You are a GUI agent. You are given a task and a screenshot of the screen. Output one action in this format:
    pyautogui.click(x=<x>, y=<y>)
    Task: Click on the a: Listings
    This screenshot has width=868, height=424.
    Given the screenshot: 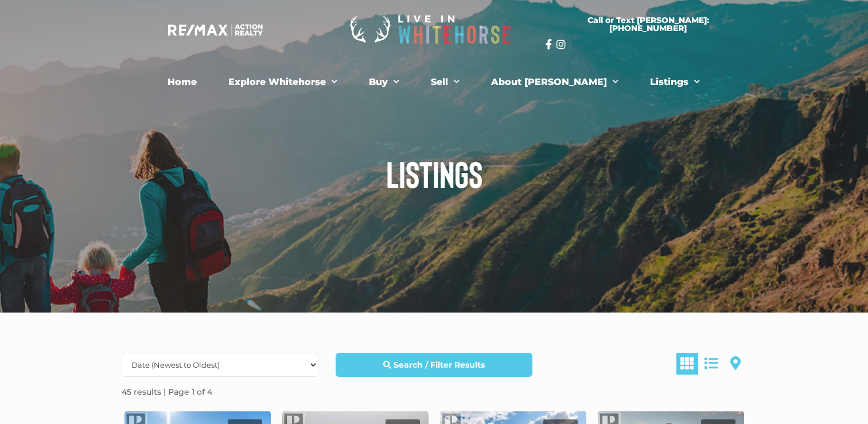 What is the action you would take?
    pyautogui.click(x=675, y=82)
    